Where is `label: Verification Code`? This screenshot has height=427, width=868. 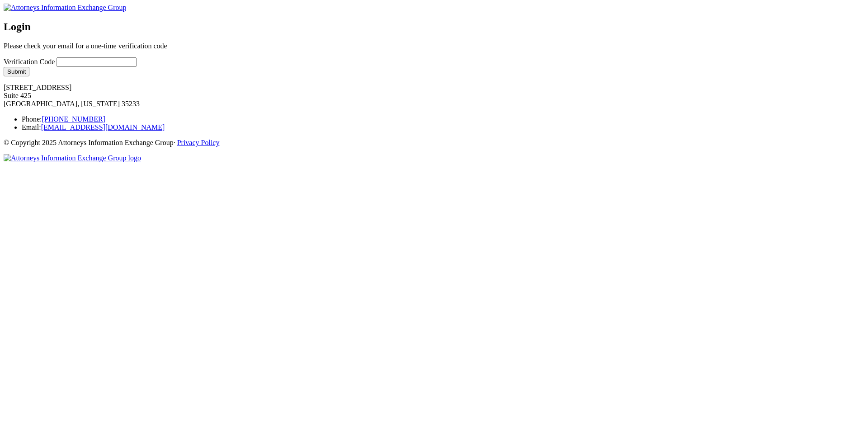
label: Verification Code is located at coordinates (29, 61).